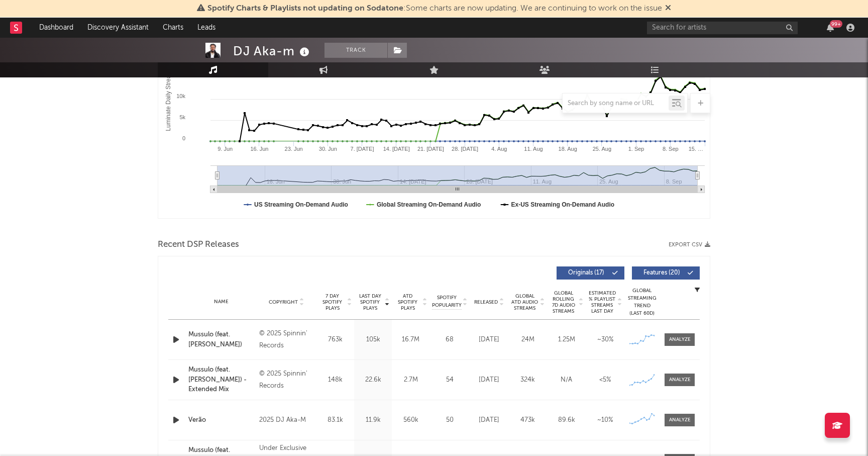 The width and height of the screenshot is (868, 456). Describe the element at coordinates (173, 28) in the screenshot. I see `a: Charts` at that location.